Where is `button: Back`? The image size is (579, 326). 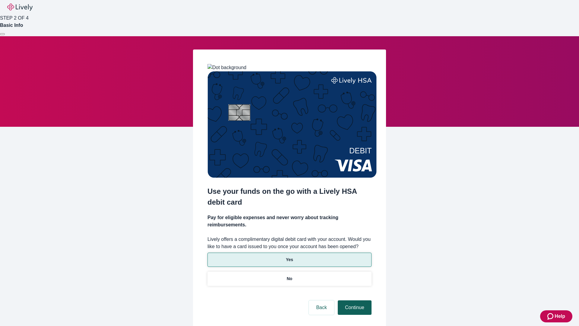
button: Back is located at coordinates (322, 307).